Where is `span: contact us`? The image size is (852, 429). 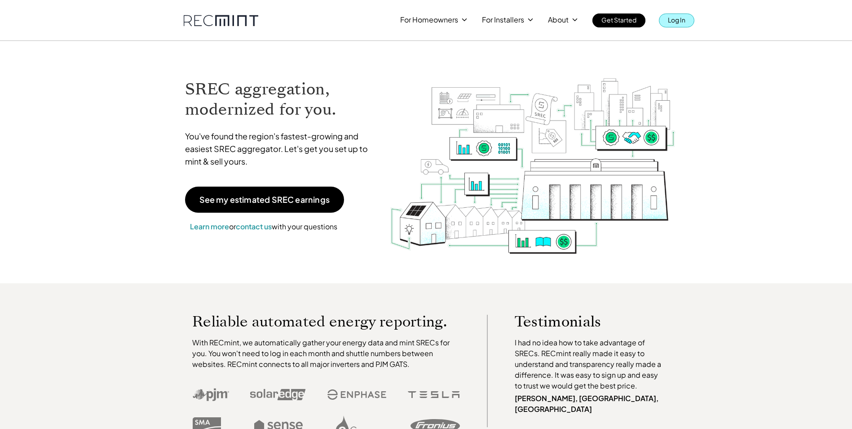
span: contact us is located at coordinates (254, 226).